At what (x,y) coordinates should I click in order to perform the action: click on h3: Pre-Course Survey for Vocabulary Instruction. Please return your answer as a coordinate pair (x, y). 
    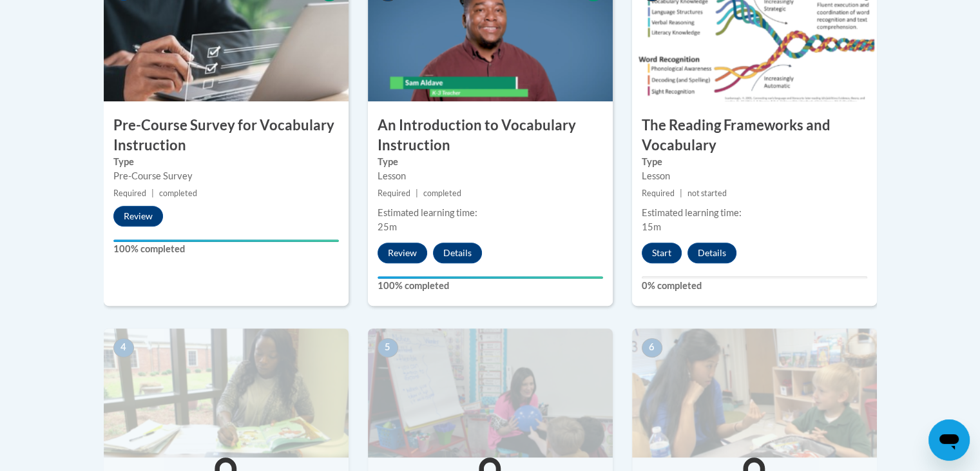
    Looking at the image, I should click on (226, 135).